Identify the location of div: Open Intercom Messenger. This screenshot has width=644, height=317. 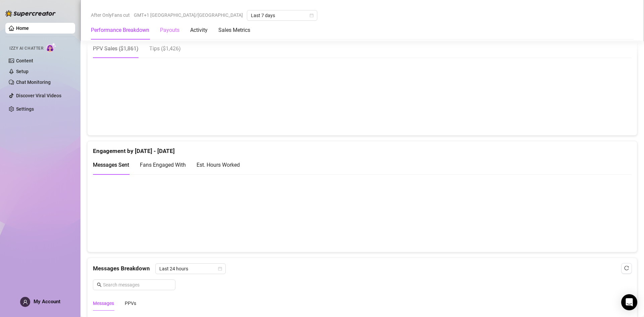
(629, 302).